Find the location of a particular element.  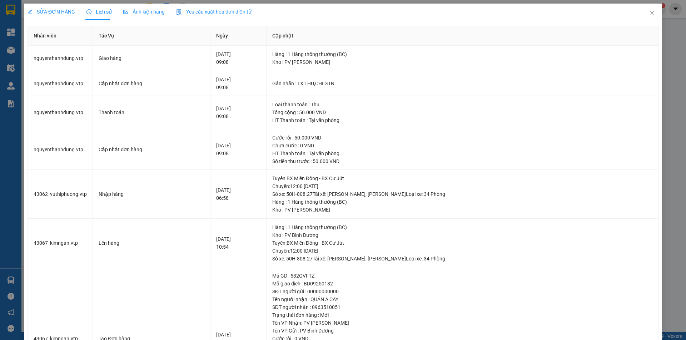

img: icon is located at coordinates (179, 12).